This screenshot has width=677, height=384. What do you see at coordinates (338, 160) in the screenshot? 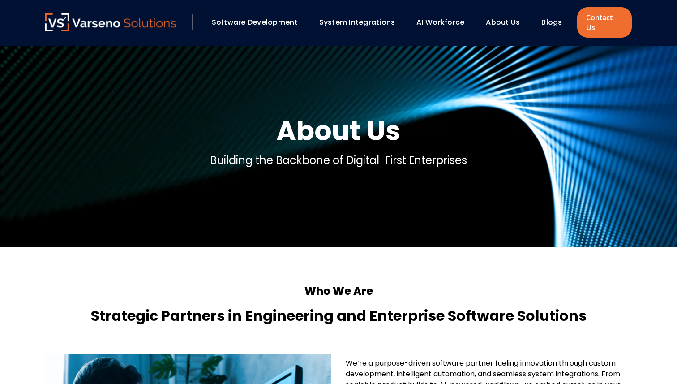
I see `p: Building the Backbone of Digital-First Enterprises` at bounding box center [338, 160].